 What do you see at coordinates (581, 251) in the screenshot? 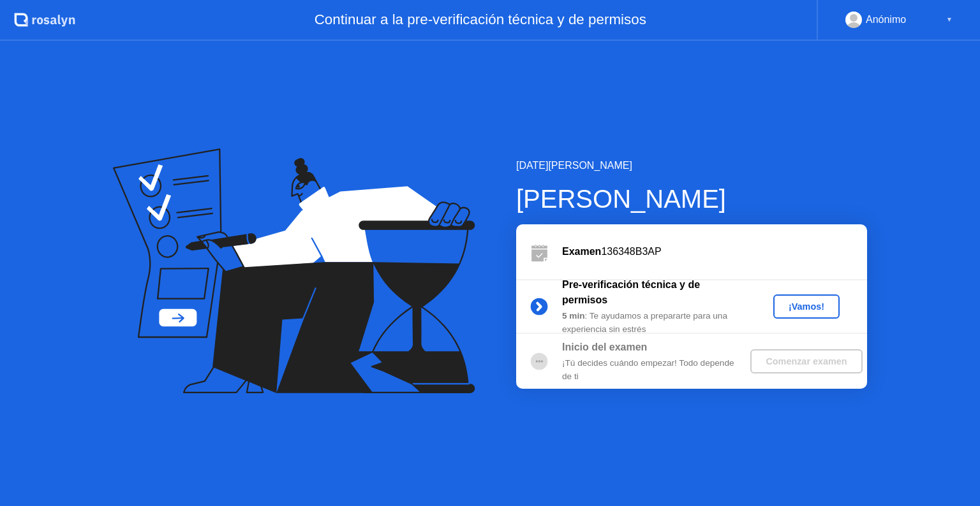
I see `b: Examen` at bounding box center [581, 251].